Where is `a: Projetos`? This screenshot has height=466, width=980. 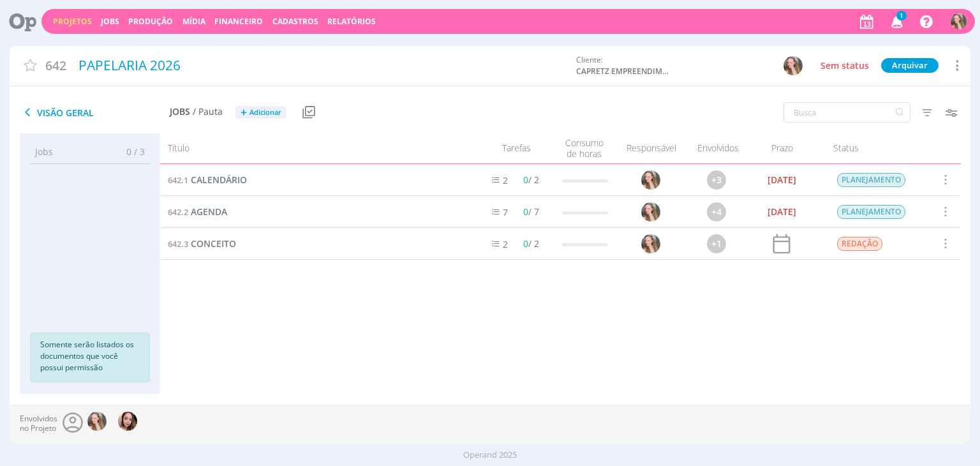
a: Projetos is located at coordinates (72, 21).